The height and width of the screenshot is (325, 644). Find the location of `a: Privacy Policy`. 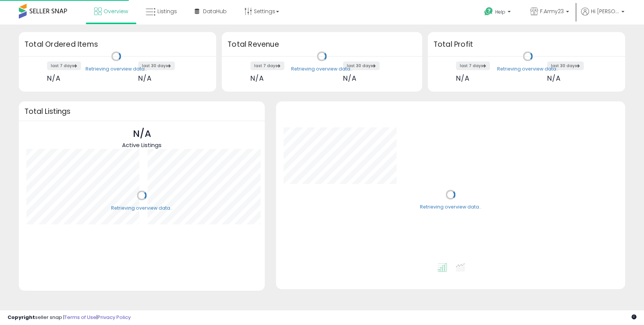

a: Privacy Policy is located at coordinates (114, 317).